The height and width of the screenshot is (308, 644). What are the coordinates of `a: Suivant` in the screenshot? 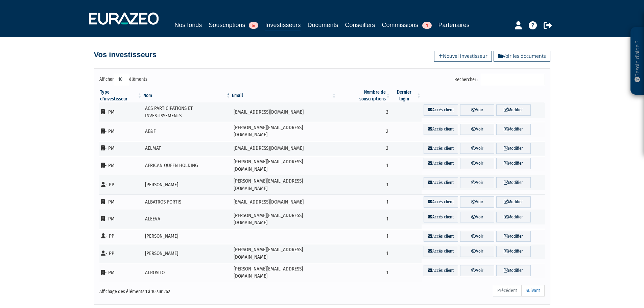 It's located at (532, 290).